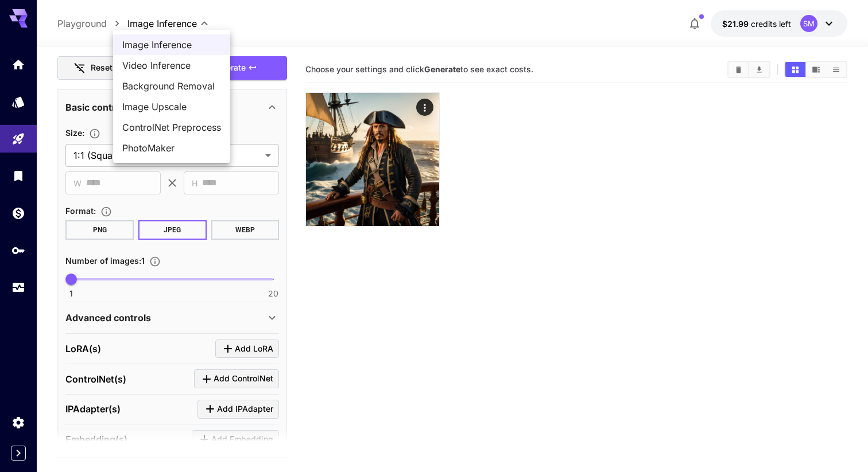 Image resolution: width=868 pixels, height=472 pixels. What do you see at coordinates (172, 86) in the screenshot?
I see `span: Background Removal` at bounding box center [172, 86].